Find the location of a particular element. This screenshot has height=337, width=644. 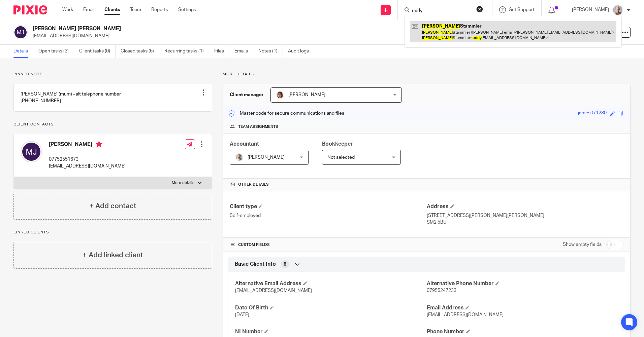

span: 6 is located at coordinates (285, 265).